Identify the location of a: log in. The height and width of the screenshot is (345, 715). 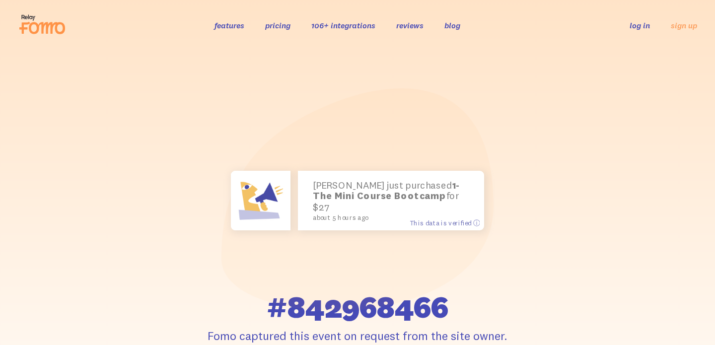
(640, 25).